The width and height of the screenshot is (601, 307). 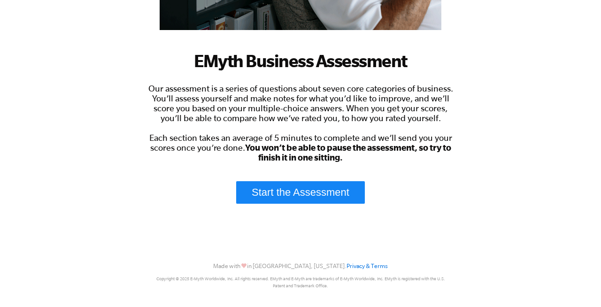 What do you see at coordinates (367, 266) in the screenshot?
I see `a: Privacy & Terms` at bounding box center [367, 266].